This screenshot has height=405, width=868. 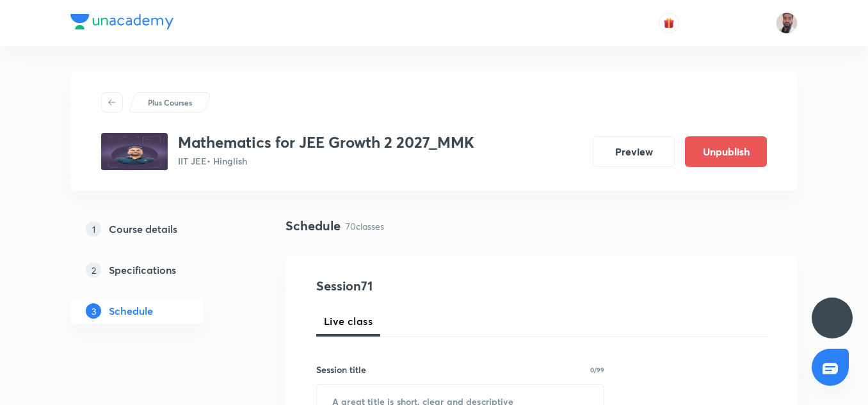 What do you see at coordinates (158, 229) in the screenshot?
I see `a: 1Course details` at bounding box center [158, 229].